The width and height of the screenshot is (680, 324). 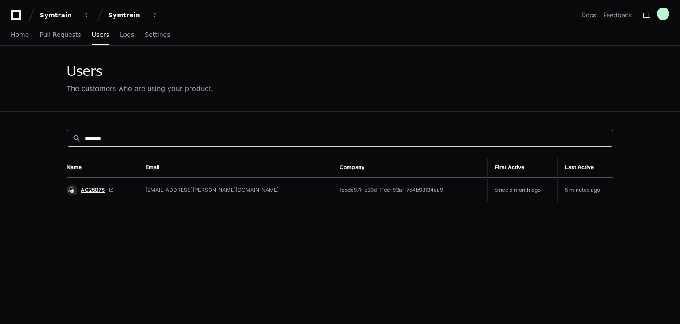 I want to click on a: Users, so click(x=100, y=35).